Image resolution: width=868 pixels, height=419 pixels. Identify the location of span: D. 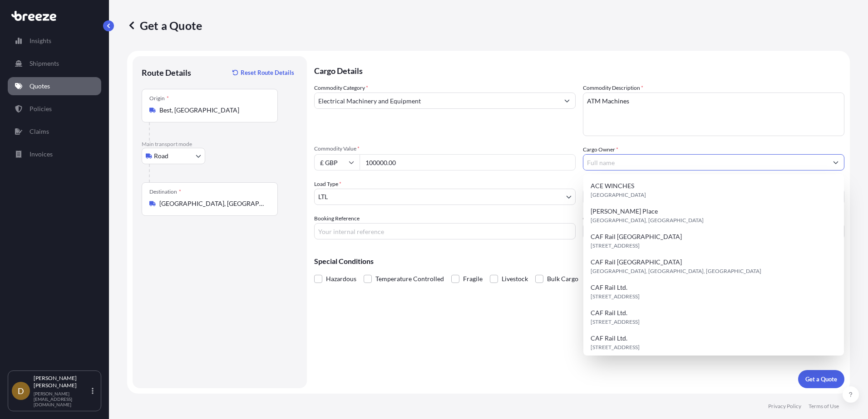
(21, 391).